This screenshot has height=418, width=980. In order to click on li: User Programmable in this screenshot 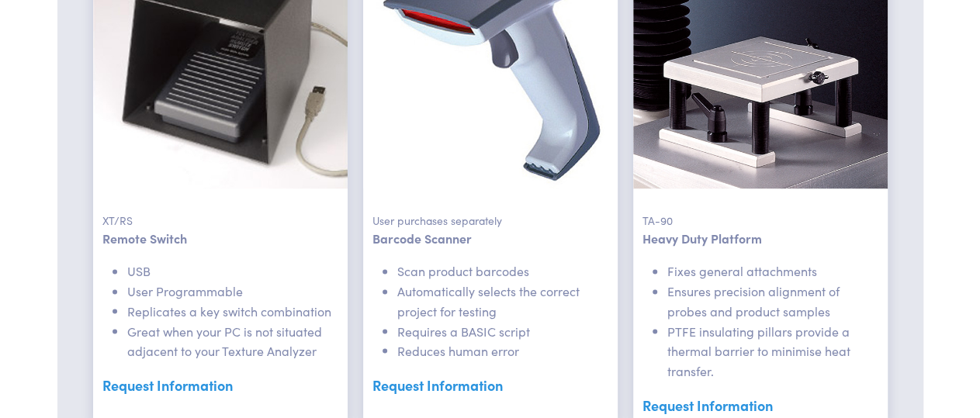, I will do `click(233, 293)`.